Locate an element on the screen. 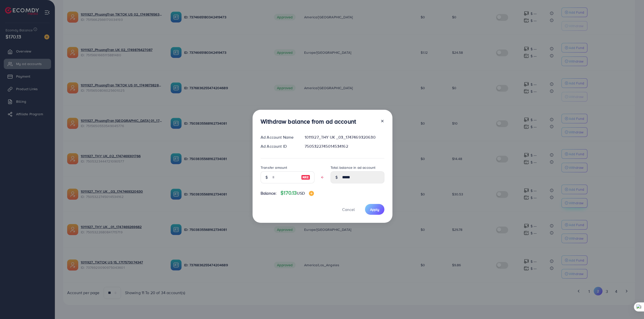 The height and width of the screenshot is (319, 644). div: 1011927_THY UK _03_1747469320630 is located at coordinates (344, 137).